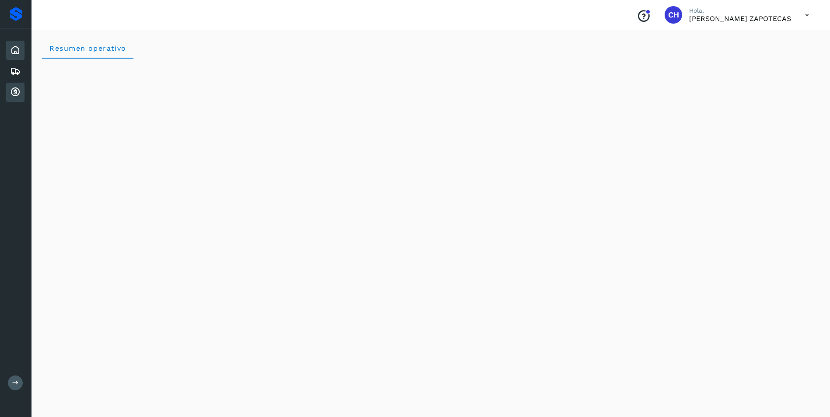 This screenshot has height=417, width=830. Describe the element at coordinates (15, 71) in the screenshot. I see `div: Embarques` at that location.